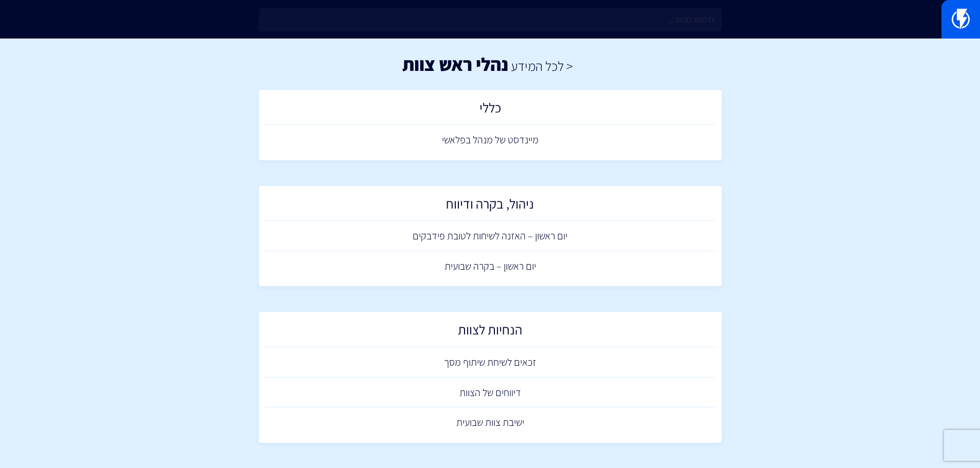  What do you see at coordinates (490, 392) in the screenshot?
I see `a: דיווחים של הצוות` at bounding box center [490, 392].